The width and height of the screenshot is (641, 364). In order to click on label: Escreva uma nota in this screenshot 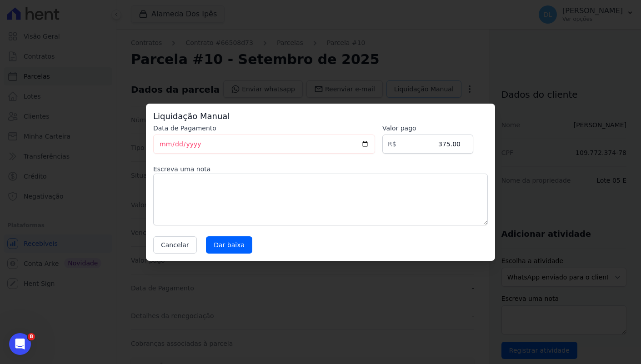, I will do `click(320, 169)`.